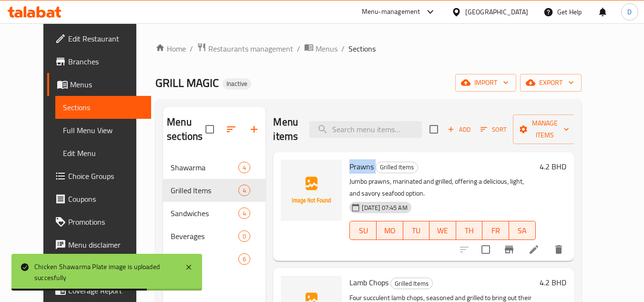  What do you see at coordinates (496, 231) in the screenshot?
I see `button: FR` at bounding box center [496, 231].